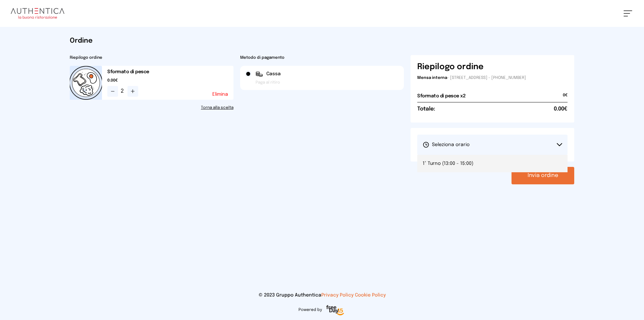 Image resolution: width=644 pixels, height=320 pixels. What do you see at coordinates (448, 163) in the screenshot?
I see `span: 1° Turno (13:00 - 15:00)` at bounding box center [448, 163].